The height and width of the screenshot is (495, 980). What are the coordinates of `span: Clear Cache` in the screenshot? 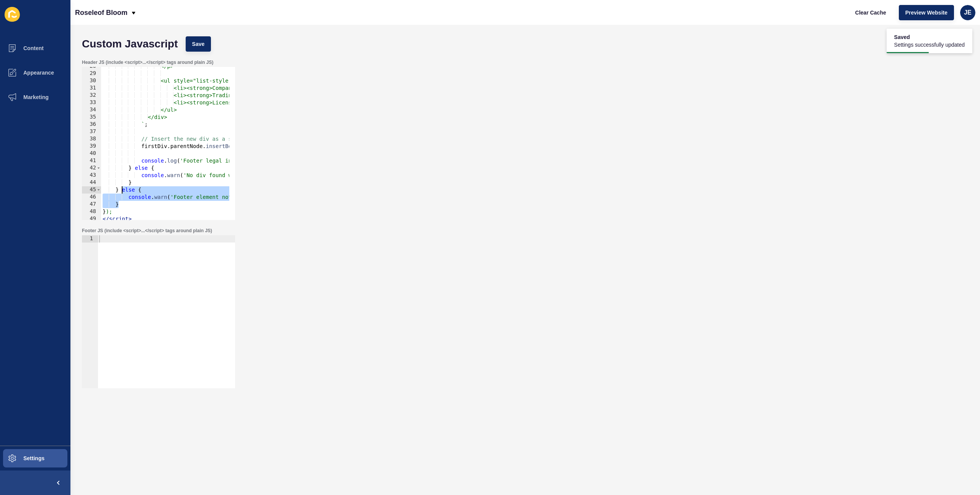 It's located at (870, 13).